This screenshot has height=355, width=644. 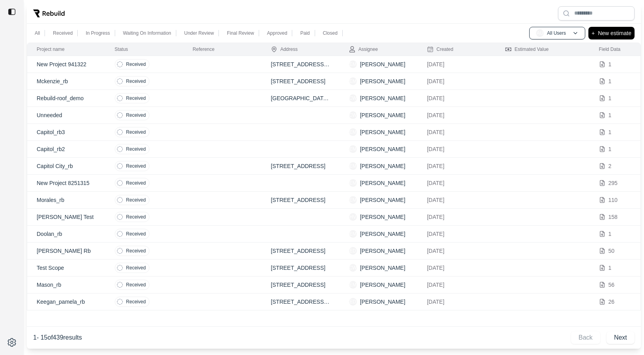 What do you see at coordinates (66, 234) in the screenshot?
I see `p: Doolan_rb` at bounding box center [66, 234].